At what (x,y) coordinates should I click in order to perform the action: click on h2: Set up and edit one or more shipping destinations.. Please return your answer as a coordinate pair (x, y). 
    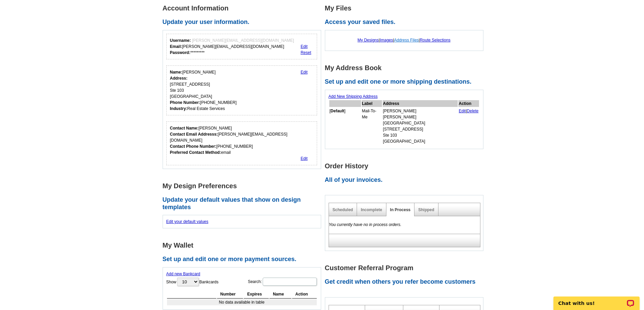
    Looking at the image, I should click on (406, 82).